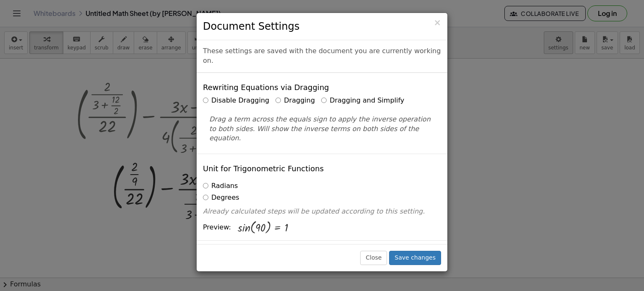  Describe the element at coordinates (236, 101) in the screenshot. I see `label: Disable Dragging` at that location.